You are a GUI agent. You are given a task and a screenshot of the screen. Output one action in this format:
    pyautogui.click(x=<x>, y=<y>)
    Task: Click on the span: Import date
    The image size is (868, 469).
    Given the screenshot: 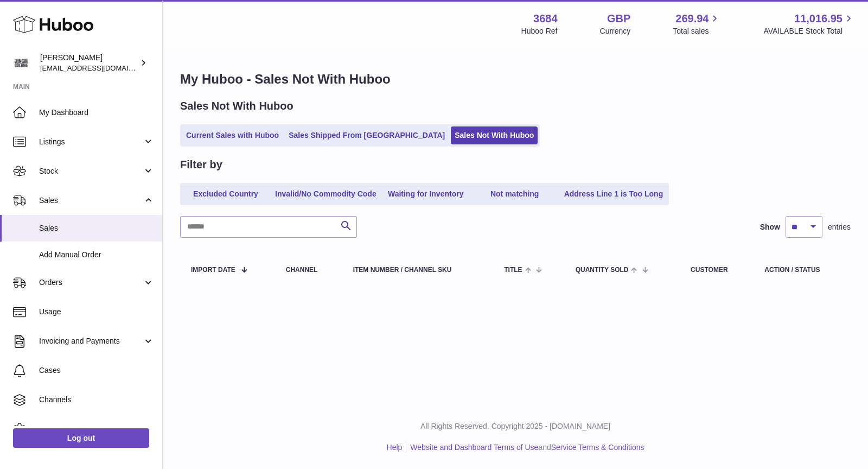 What is the action you would take?
    pyautogui.click(x=214, y=270)
    